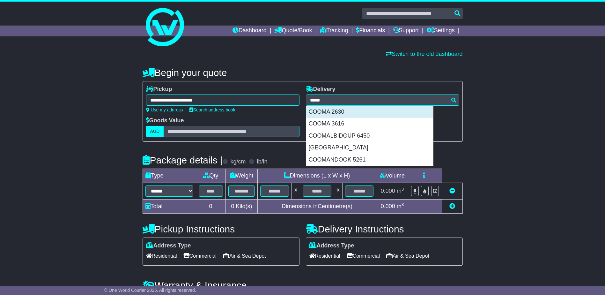 This screenshot has width=605, height=295. Describe the element at coordinates (241, 176) in the screenshot. I see `td: Weight` at that location.